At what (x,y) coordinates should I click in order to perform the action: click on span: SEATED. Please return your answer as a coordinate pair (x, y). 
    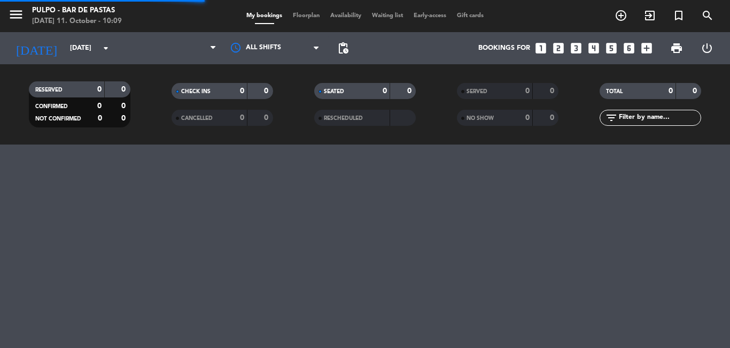
    Looking at the image, I should click on (334, 91).